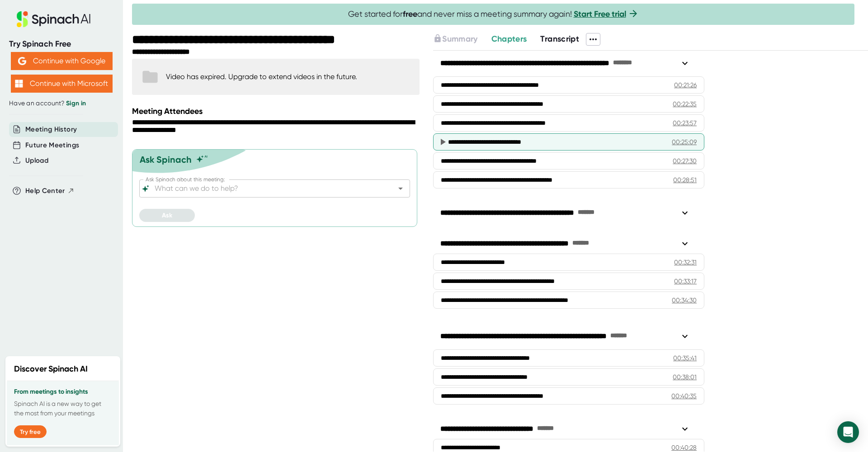 This screenshot has height=452, width=868. What do you see at coordinates (685, 85) in the screenshot?
I see `div: 00:21:26` at bounding box center [685, 85].